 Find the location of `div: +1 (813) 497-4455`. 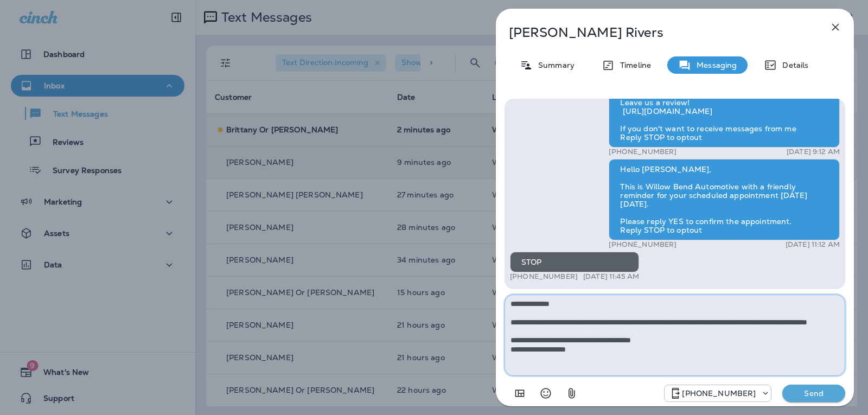

div: +1 (813) 497-4455 is located at coordinates (718, 393).